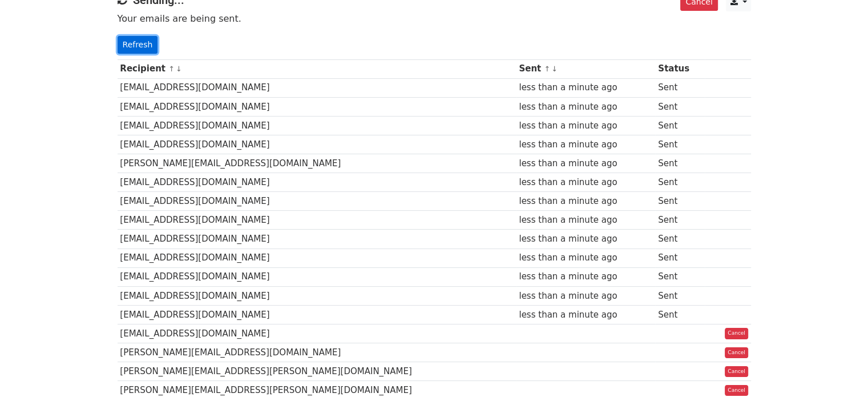  What do you see at coordinates (586, 68) in the screenshot?
I see `th: Sent` at bounding box center [586, 68].